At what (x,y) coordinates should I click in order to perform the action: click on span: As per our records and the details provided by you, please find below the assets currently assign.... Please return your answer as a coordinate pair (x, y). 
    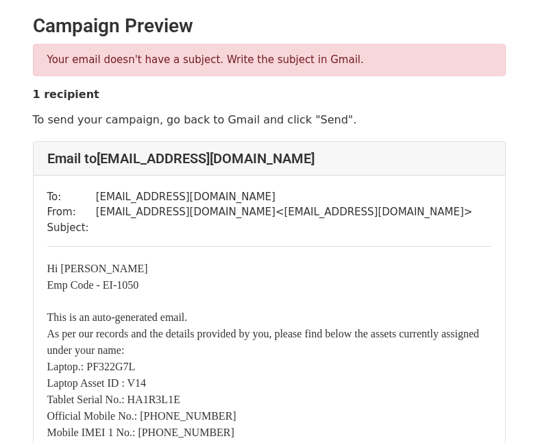
    Looking at the image, I should click on (263, 341).